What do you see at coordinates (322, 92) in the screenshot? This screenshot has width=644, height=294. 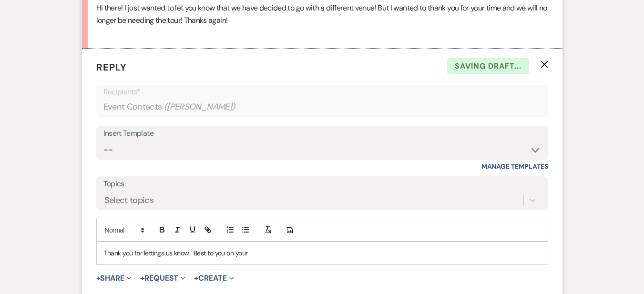 I see `p: Recipients*` at bounding box center [322, 92].